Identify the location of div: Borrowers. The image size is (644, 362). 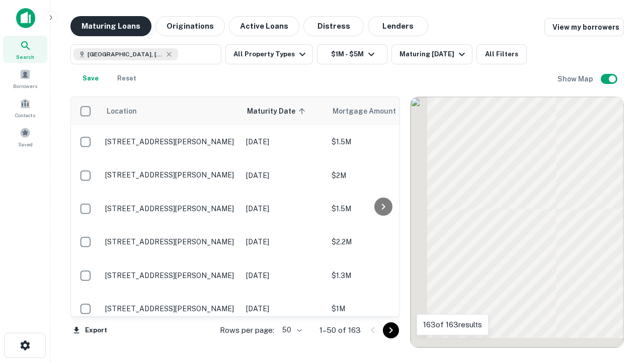
(25, 78).